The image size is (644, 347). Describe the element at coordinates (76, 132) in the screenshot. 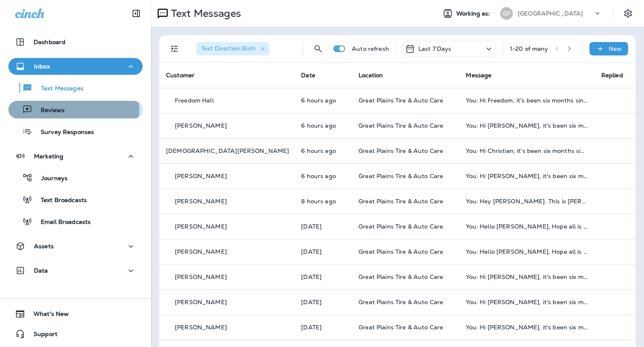

I see `button: Survey Responses` at that location.